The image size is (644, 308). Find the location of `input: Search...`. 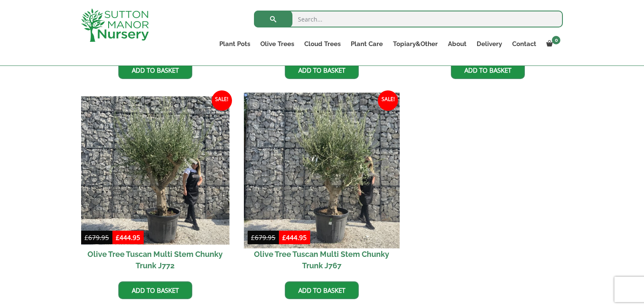

input: Search... is located at coordinates (408, 19).